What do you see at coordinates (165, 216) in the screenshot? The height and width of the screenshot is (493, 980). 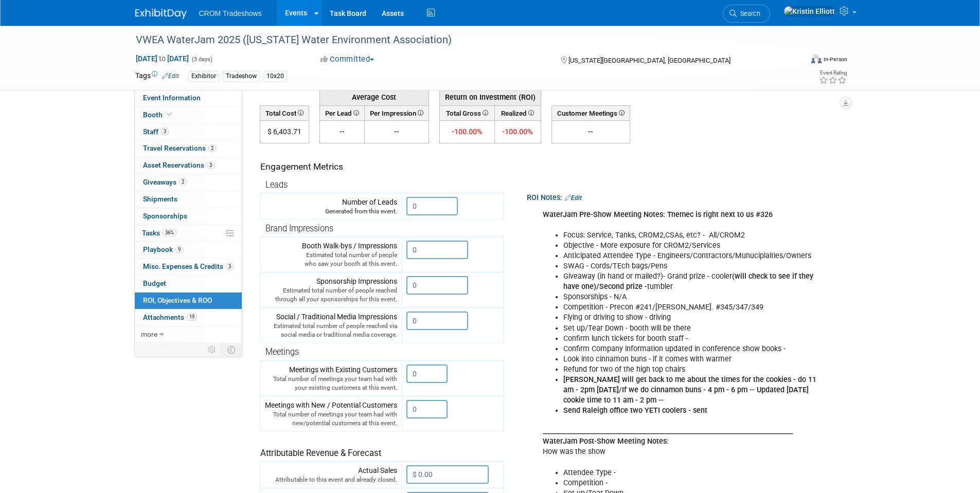 I see `span: Sponsorships` at bounding box center [165, 216].